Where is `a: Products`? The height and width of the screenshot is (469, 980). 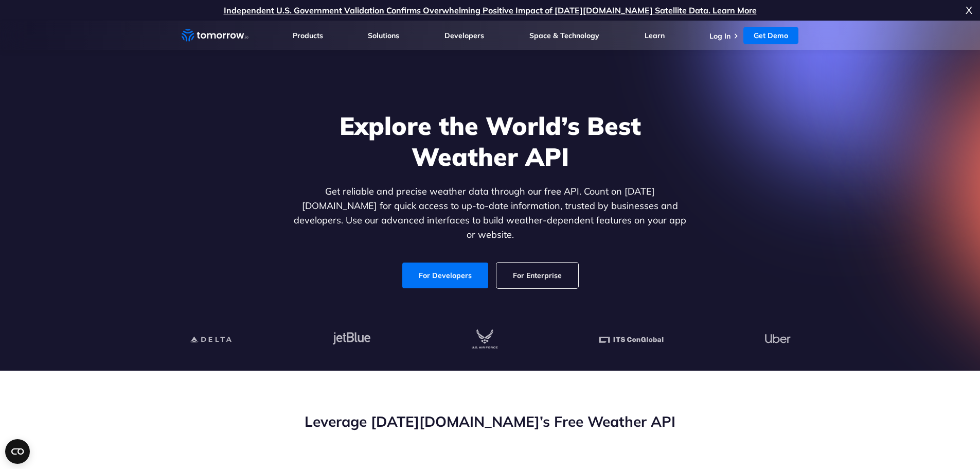 a: Products is located at coordinates (307, 35).